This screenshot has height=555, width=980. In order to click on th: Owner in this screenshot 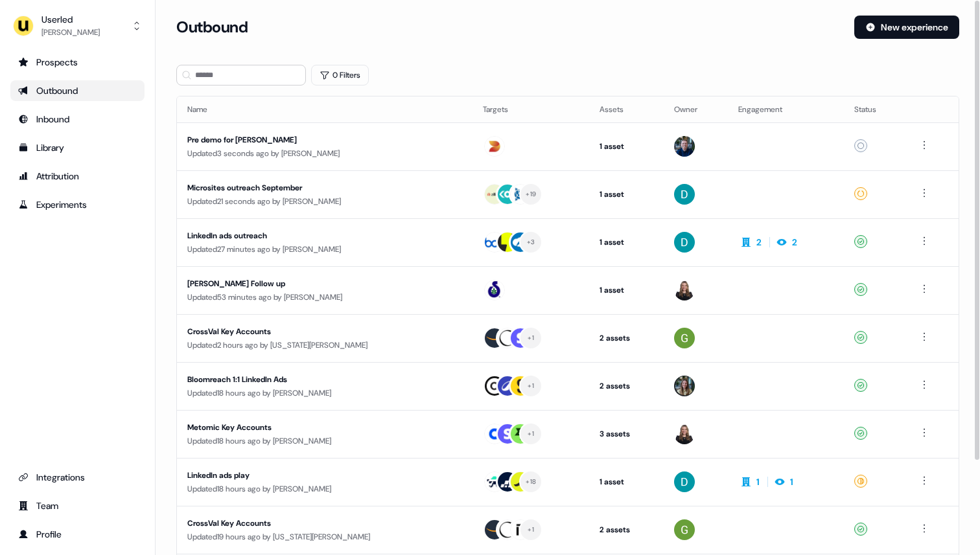, I will do `click(695, 110)`.